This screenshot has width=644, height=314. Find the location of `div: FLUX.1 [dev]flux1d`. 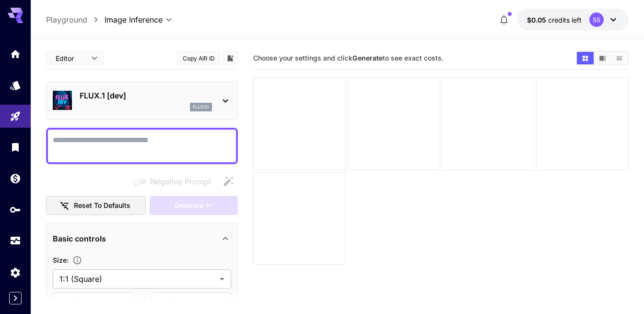

div: FLUX.1 [dev]flux1d is located at coordinates (142, 100).